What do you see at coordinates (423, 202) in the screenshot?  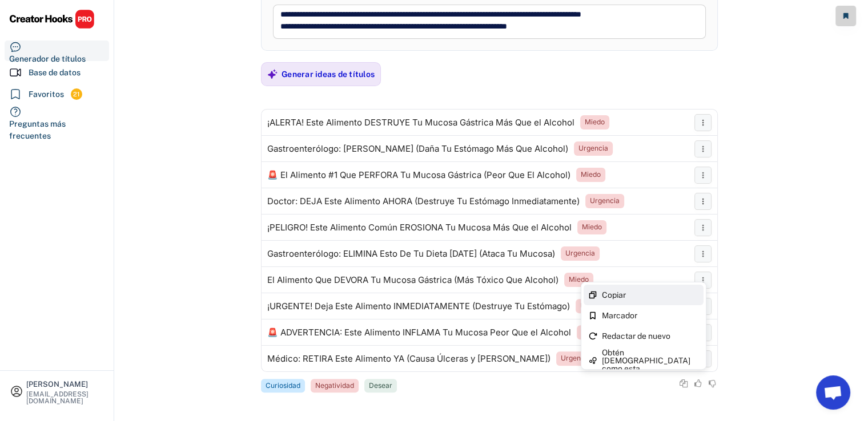 I see `div: Doctor: DEJA Este Alimento AHORA (Destruye Tu Estómago Inmediatamente)` at bounding box center [423, 202].